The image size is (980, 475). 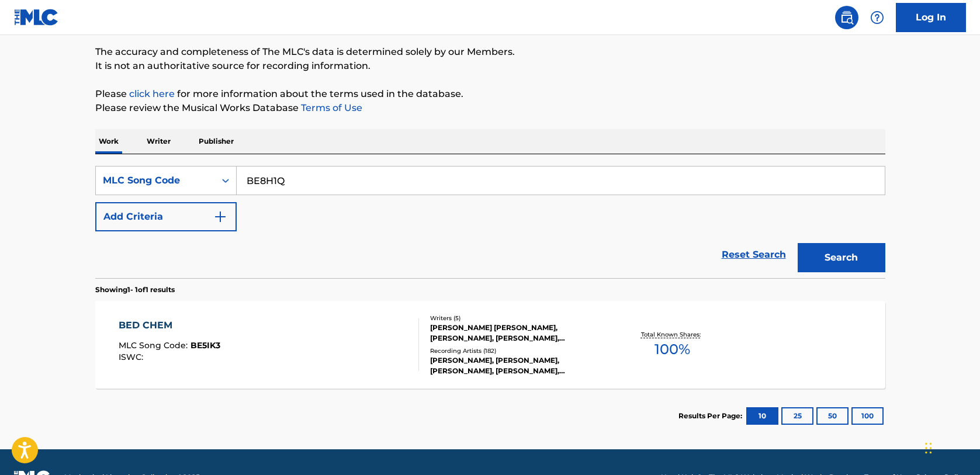 What do you see at coordinates (152, 94) in the screenshot?
I see `a: click here` at bounding box center [152, 94].